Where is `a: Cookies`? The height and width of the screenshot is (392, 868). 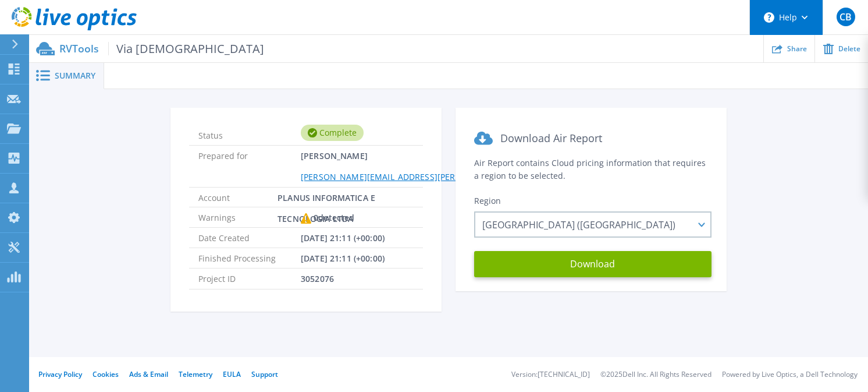 a: Cookies is located at coordinates (105, 374).